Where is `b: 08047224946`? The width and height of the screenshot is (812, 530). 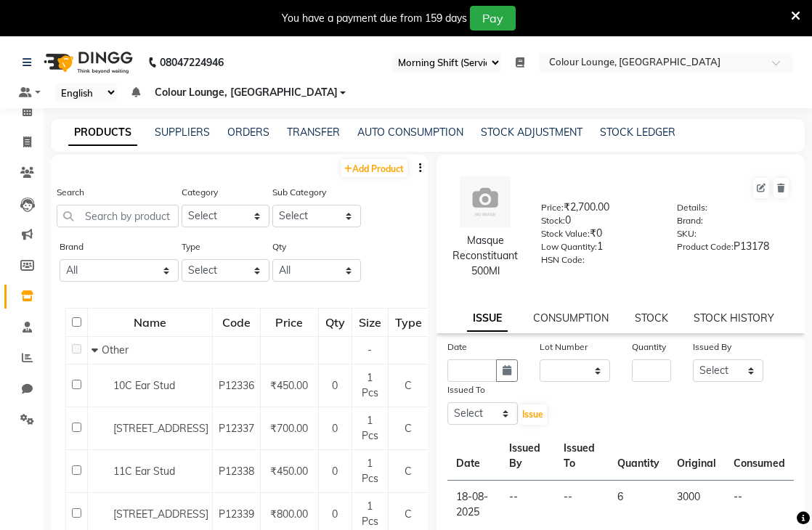 b: 08047224946 is located at coordinates (191, 63).